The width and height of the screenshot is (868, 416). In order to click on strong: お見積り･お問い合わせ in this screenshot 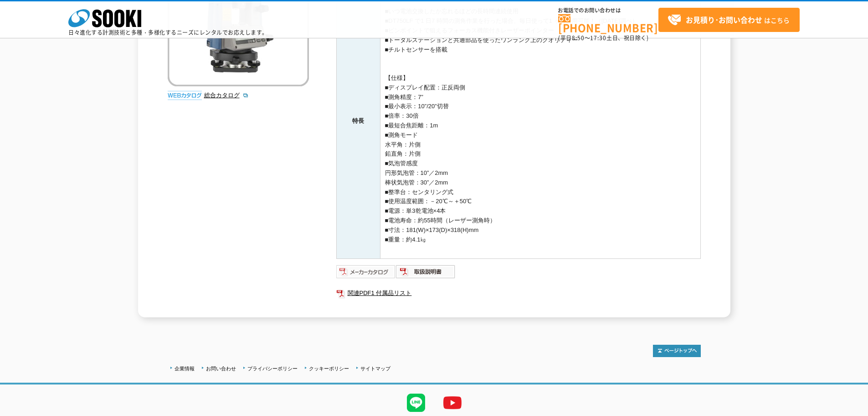, I will do `click(725, 20)`.